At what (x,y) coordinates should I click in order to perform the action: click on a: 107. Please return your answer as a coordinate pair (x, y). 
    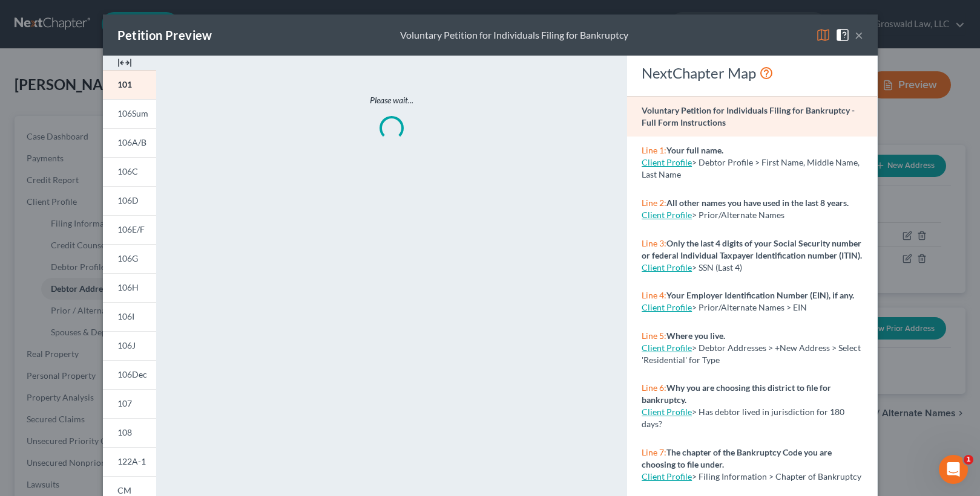
    Looking at the image, I should click on (130, 404).